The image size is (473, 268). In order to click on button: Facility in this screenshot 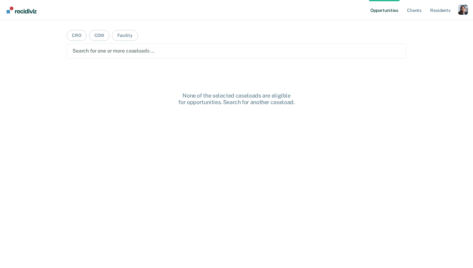, I will do `click(125, 35)`.